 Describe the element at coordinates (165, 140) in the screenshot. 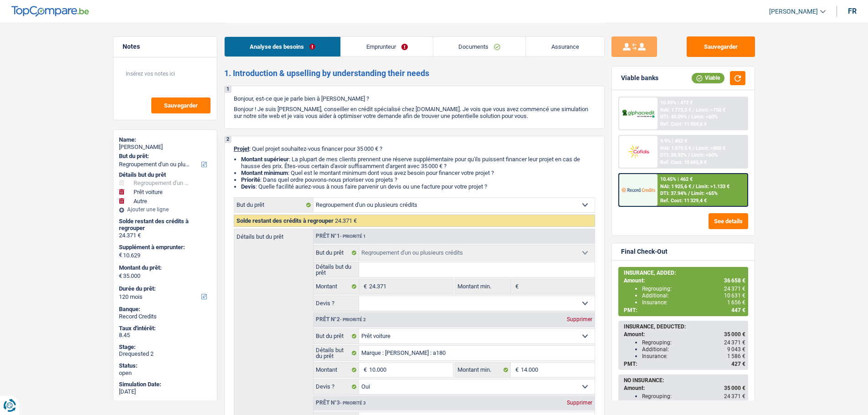

I see `div: Name:` at that location.